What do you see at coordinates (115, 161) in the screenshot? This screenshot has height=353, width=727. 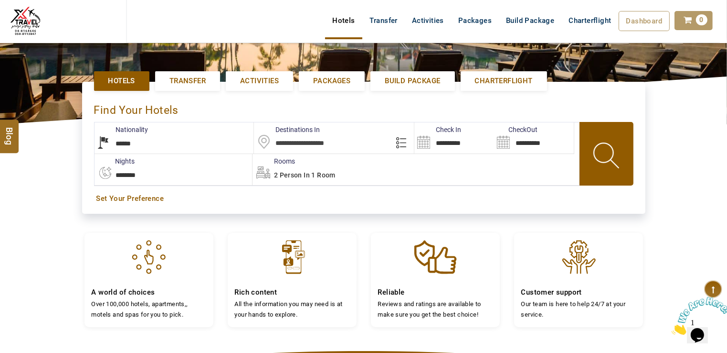 I see `label: nights` at bounding box center [115, 161].